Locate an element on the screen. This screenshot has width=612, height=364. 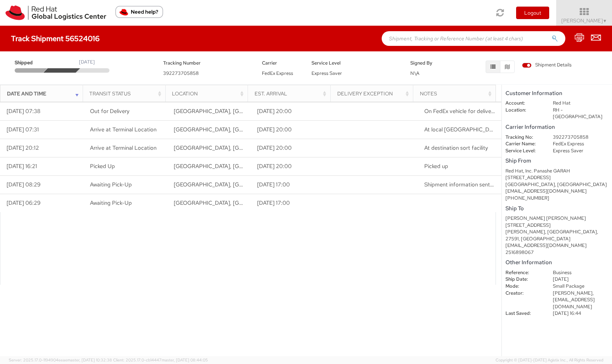
h5: Carrier Information is located at coordinates (557, 127).